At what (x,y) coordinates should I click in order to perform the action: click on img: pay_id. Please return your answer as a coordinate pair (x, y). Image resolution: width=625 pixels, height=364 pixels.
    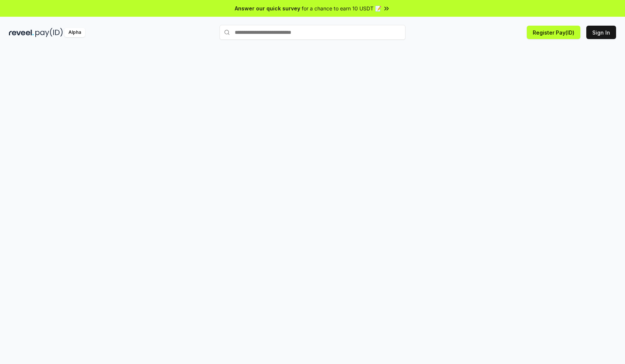
    Looking at the image, I should click on (49, 33).